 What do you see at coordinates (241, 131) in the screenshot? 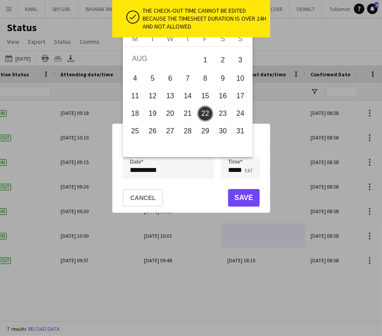
I see `span: 31` at bounding box center [241, 131].